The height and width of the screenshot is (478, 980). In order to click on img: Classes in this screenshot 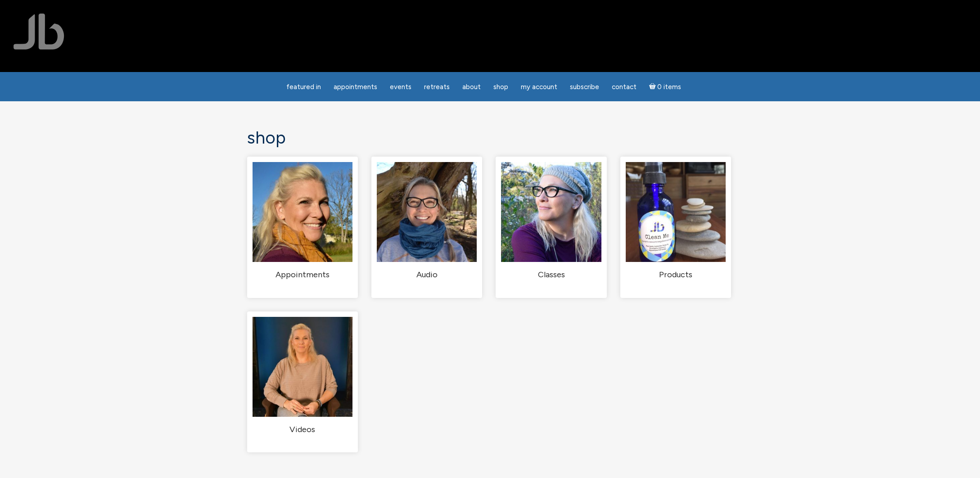, I will do `click(551, 212)`.